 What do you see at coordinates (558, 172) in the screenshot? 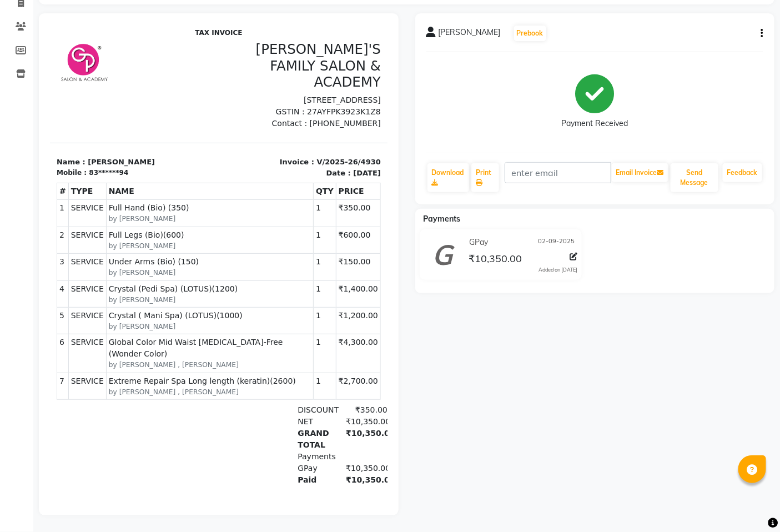
I see `input: enter email` at bounding box center [558, 172].